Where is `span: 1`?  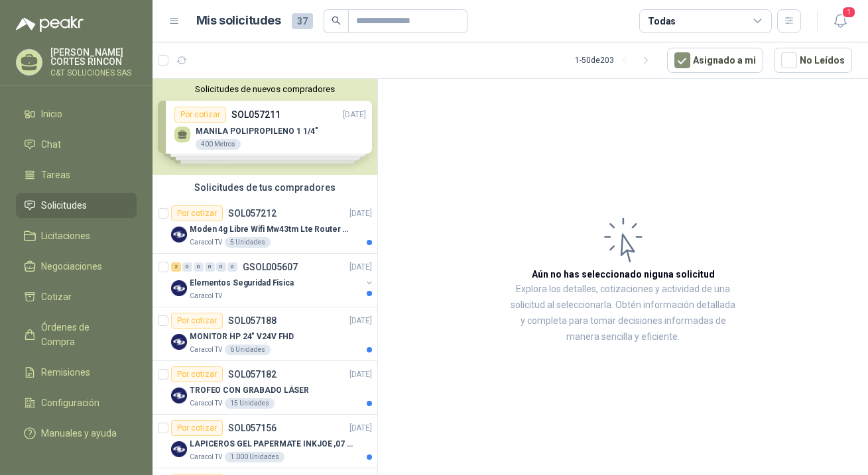
span: 1 is located at coordinates (849, 12).